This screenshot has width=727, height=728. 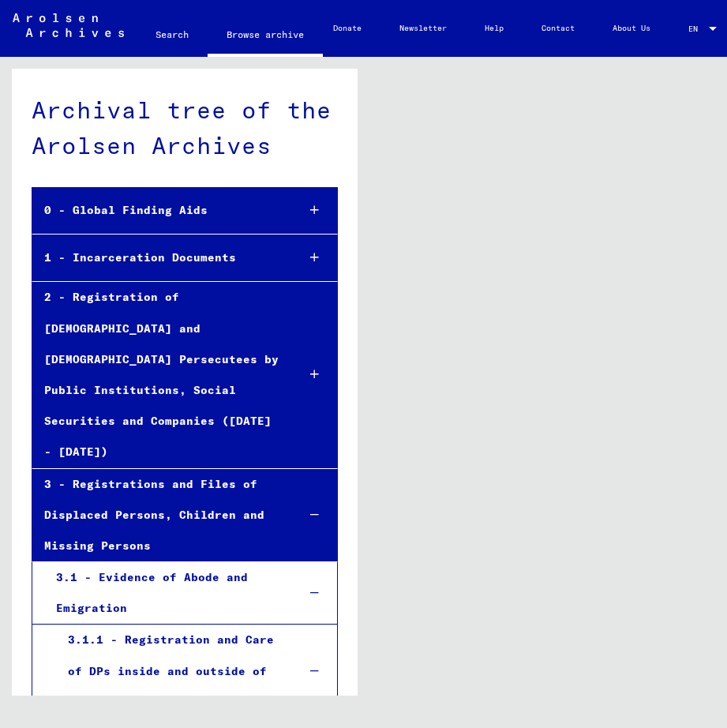 I want to click on div: 1 - Incarceration Documents, so click(x=158, y=257).